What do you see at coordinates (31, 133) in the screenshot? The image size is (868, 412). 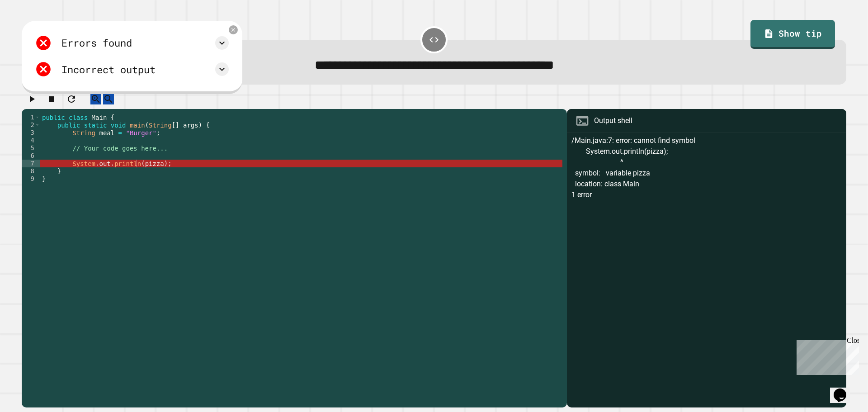 I see `div: 3` at bounding box center [31, 133].